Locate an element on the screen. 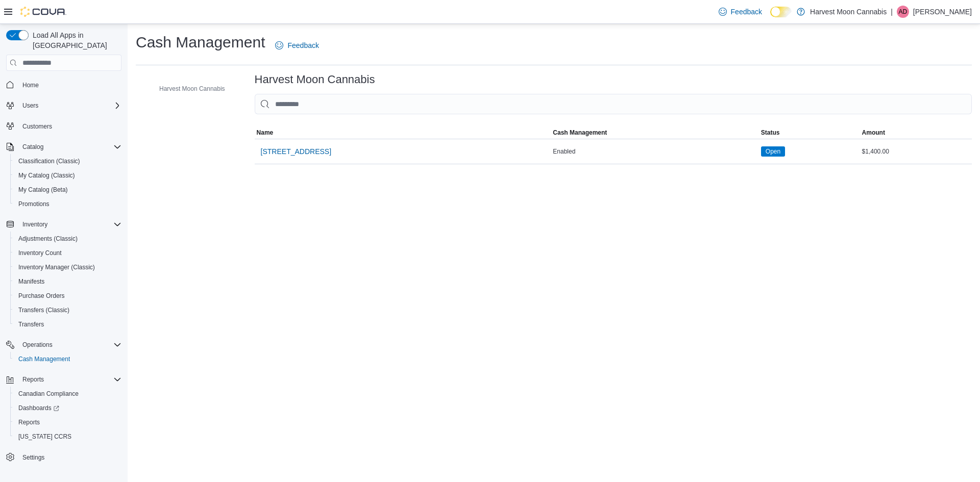 This screenshot has width=980, height=482. button: Manifests is located at coordinates (68, 282).